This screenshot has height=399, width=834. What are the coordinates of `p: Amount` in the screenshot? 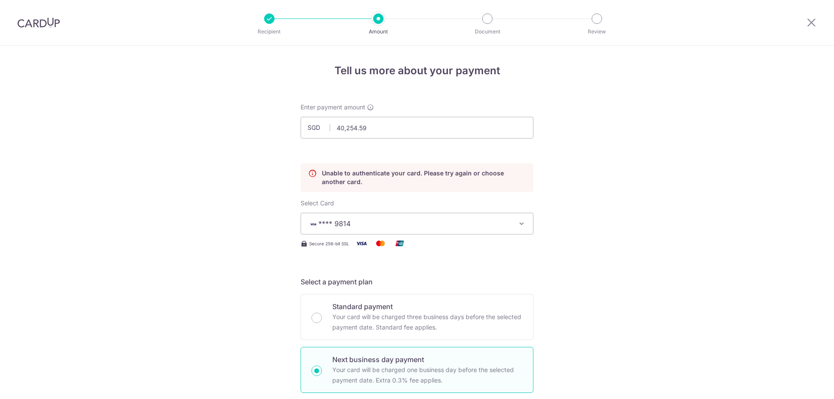 It's located at (378, 32).